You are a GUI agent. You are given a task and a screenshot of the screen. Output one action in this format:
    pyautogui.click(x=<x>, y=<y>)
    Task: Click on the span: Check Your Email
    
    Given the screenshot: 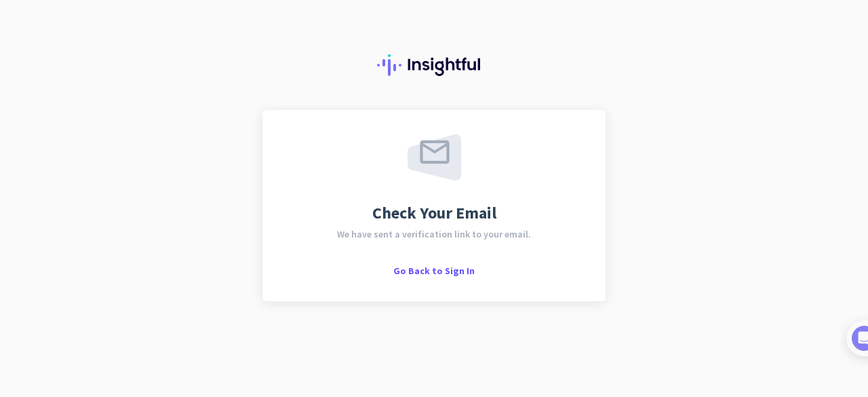 What is the action you would take?
    pyautogui.click(x=434, y=214)
    